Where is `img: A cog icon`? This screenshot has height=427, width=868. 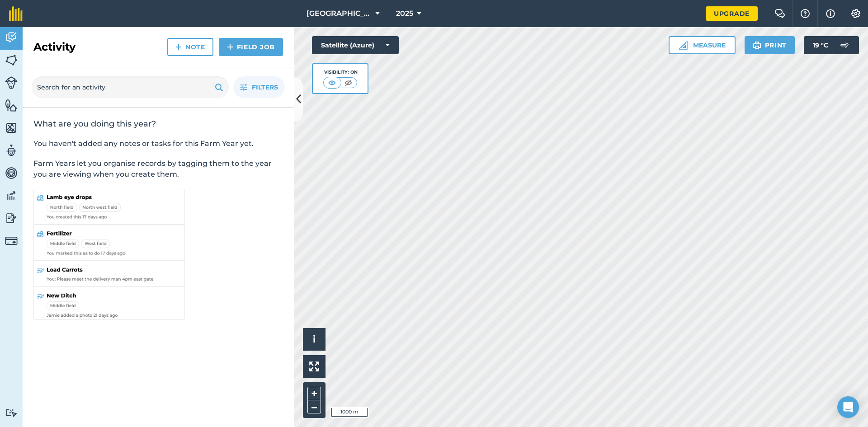
img: A cog icon is located at coordinates (856, 14).